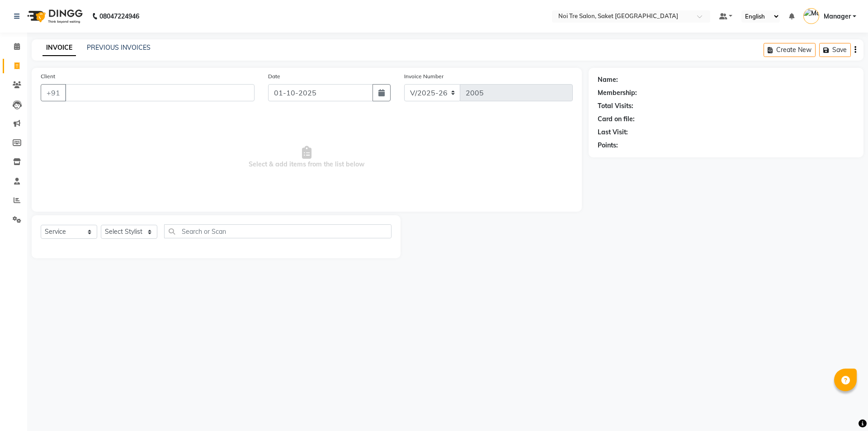 The height and width of the screenshot is (431, 868). What do you see at coordinates (616, 119) in the screenshot?
I see `div: Card on file:` at bounding box center [616, 119].